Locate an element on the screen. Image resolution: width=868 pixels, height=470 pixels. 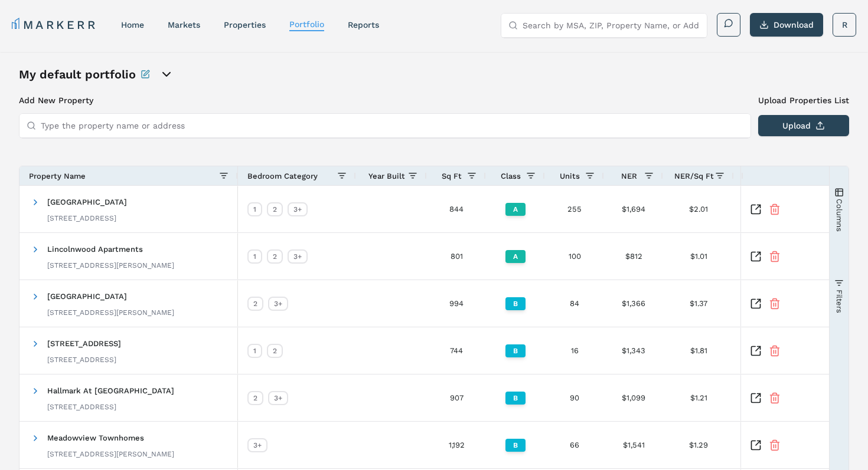
div: $1.21 is located at coordinates (698, 398).